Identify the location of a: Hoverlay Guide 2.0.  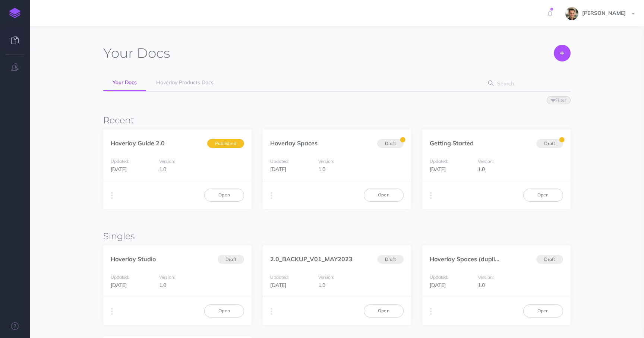
(138, 143).